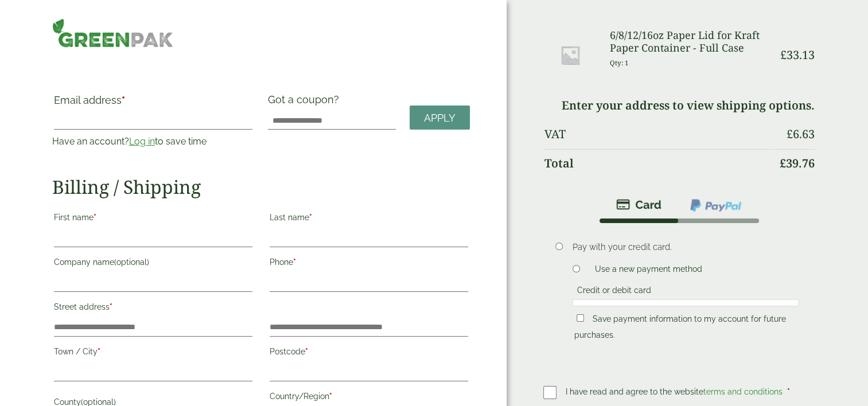  I want to click on p: Pay with your credit card., so click(685, 247).